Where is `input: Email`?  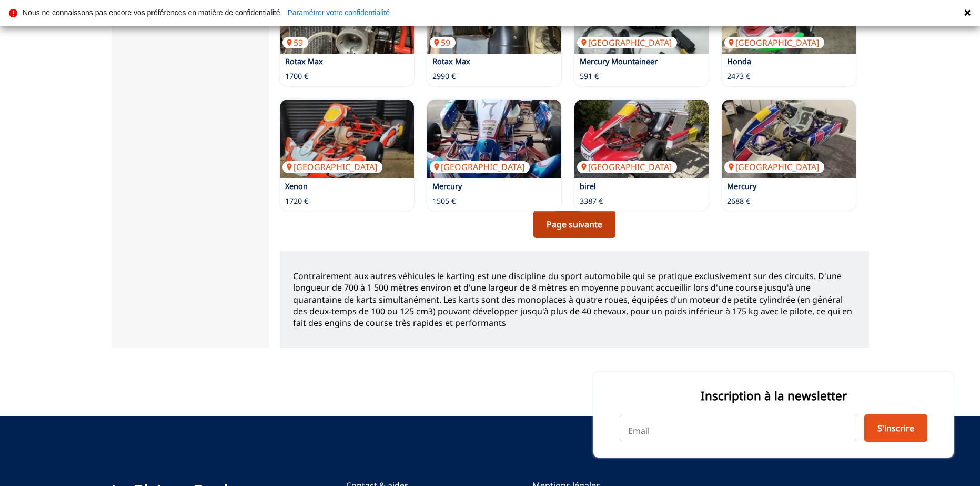 input: Email is located at coordinates (738, 428).